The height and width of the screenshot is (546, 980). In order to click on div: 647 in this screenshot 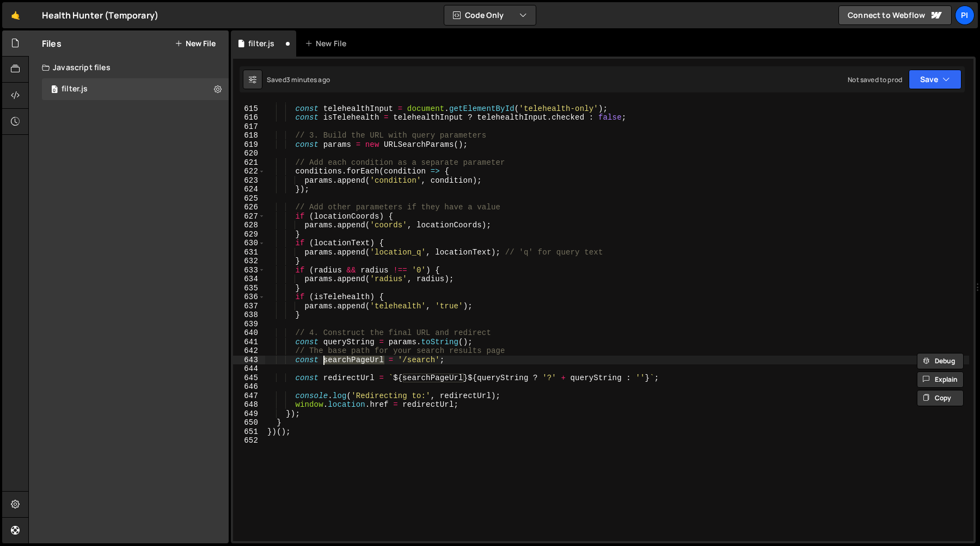, I will do `click(249, 396)`.